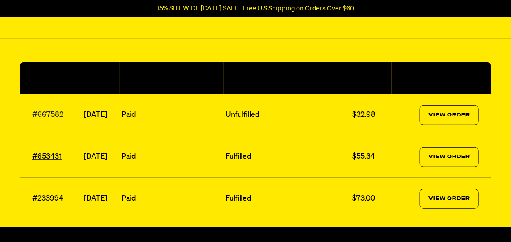  What do you see at coordinates (172, 78) in the screenshot?
I see `th: Payment Status` at bounding box center [172, 78].